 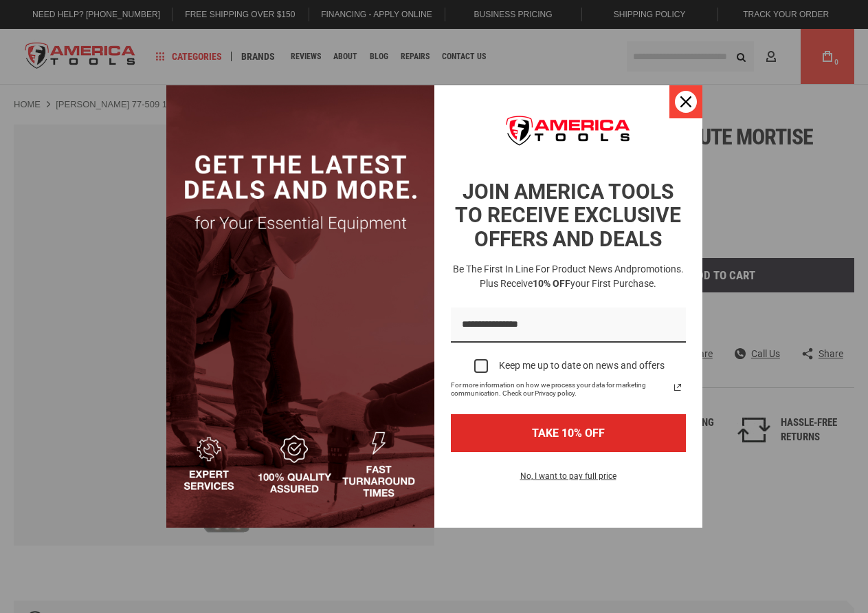 I want to click on input: Email field, so click(x=568, y=324).